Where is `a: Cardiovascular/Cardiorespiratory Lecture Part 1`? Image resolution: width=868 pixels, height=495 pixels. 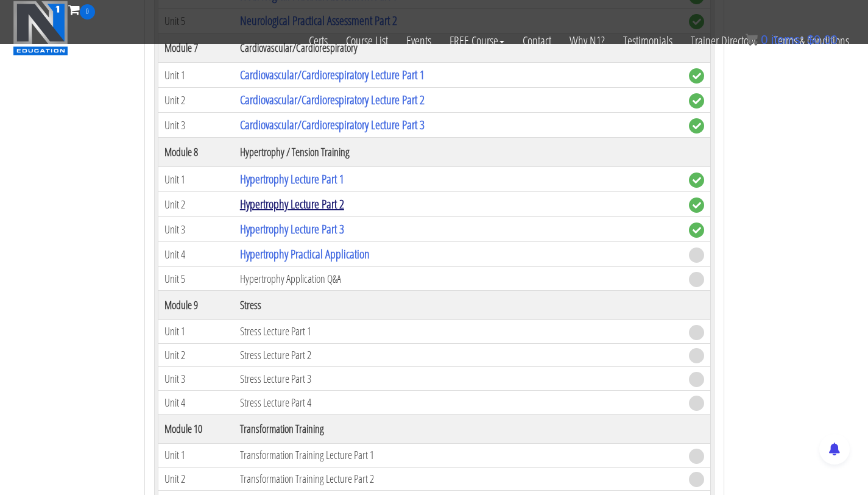
a: Cardiovascular/Cardiorespiratory Lecture Part 1 is located at coordinates (332, 74).